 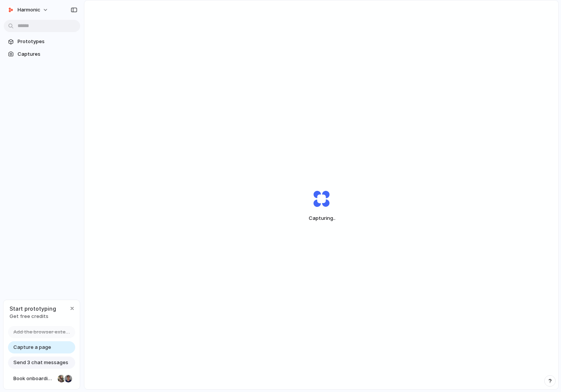 What do you see at coordinates (42, 42) in the screenshot?
I see `a: Prototypes` at bounding box center [42, 42].